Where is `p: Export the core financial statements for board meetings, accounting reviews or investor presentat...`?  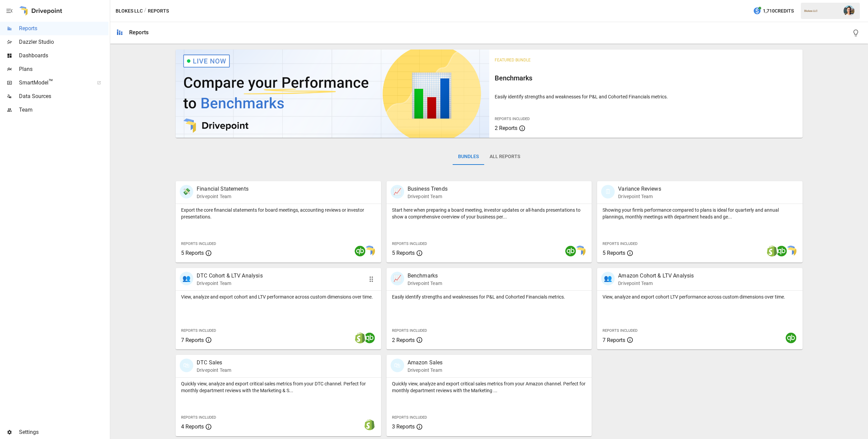 p: Export the core financial statements for board meetings, accounting reviews or investor presentat... is located at coordinates (278, 214).